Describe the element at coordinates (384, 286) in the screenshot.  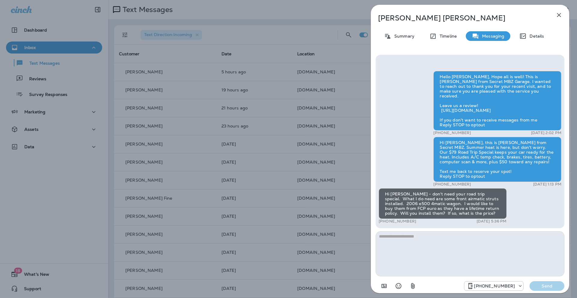
I see `button: Add in a premade template` at that location.